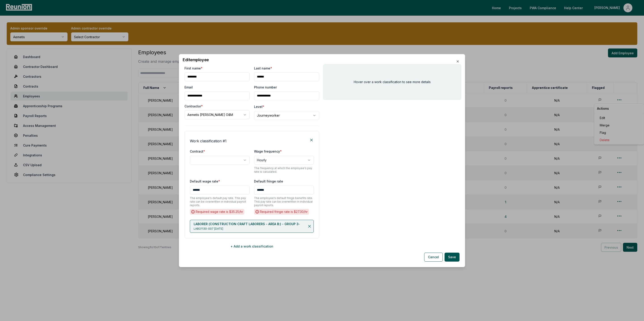 The width and height of the screenshot is (644, 321). What do you see at coordinates (284, 170) in the screenshot?
I see `p: The frequency at which the employee's pay rate is calculated.` at bounding box center [284, 170].